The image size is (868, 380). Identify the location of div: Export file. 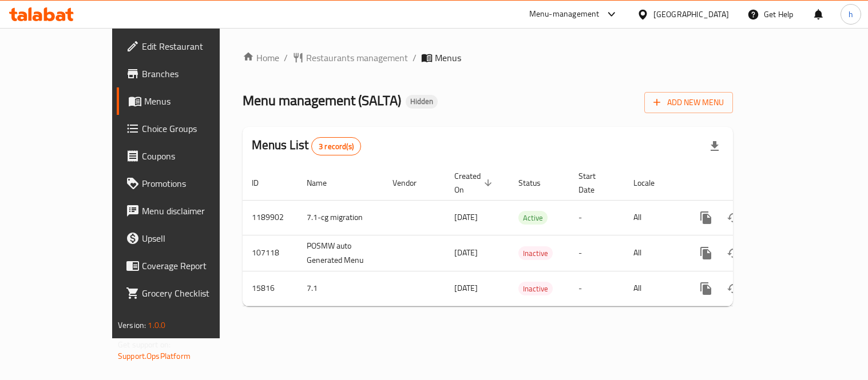
(715, 146).